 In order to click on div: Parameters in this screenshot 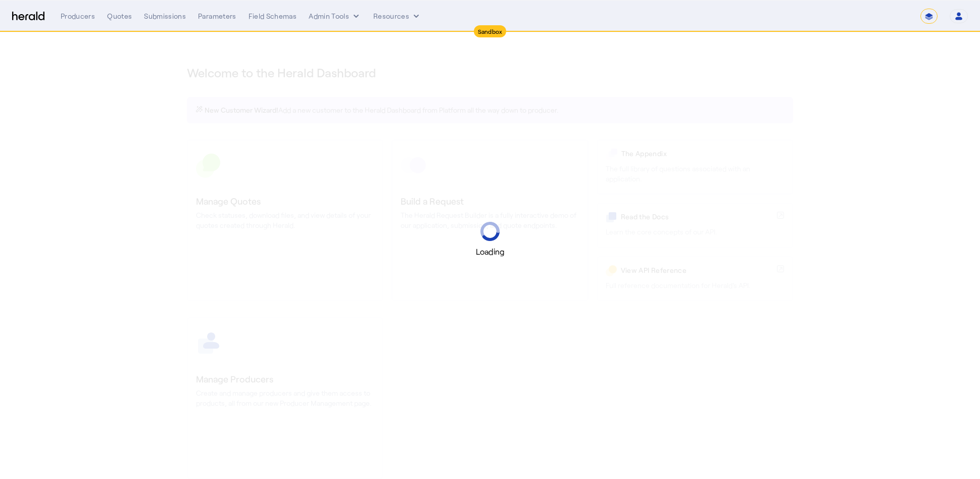, I will do `click(218, 16)`.